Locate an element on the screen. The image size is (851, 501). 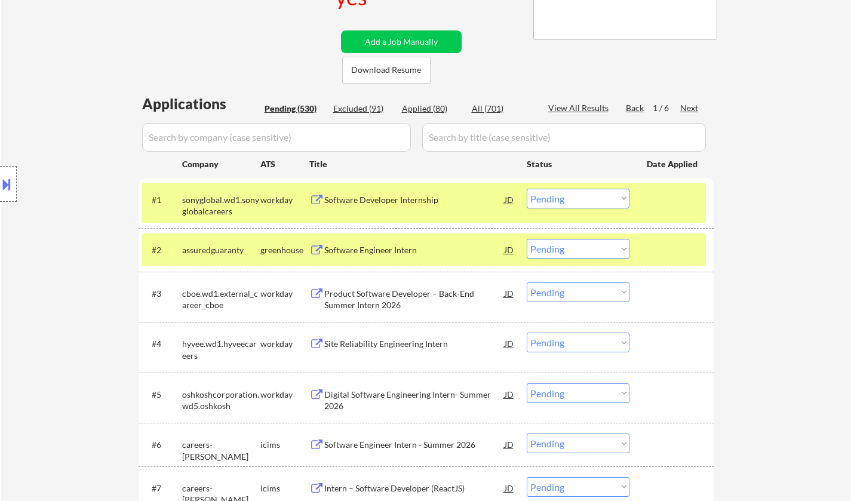
div: Company is located at coordinates (221, 164).